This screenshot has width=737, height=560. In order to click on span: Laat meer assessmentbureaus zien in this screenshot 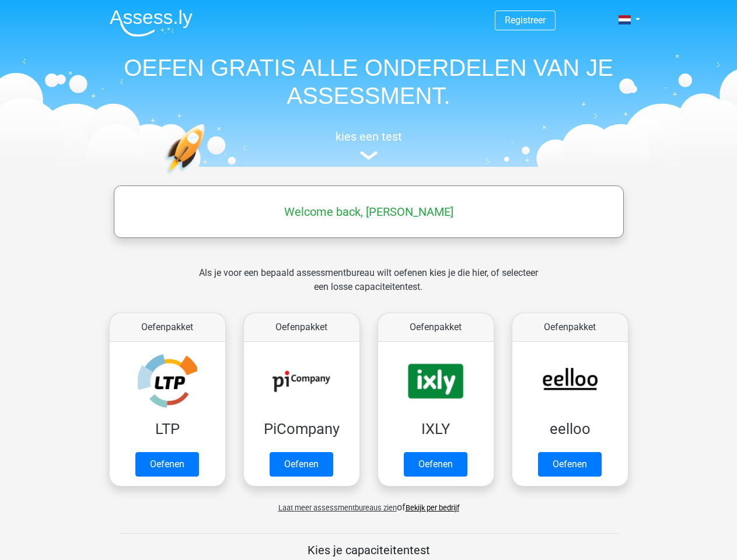, I will do `click(337, 508)`.